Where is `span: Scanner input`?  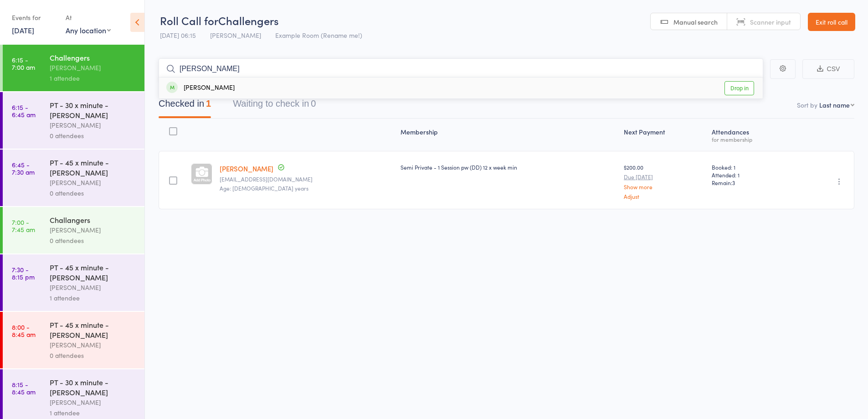
span: Scanner input is located at coordinates (770, 22).